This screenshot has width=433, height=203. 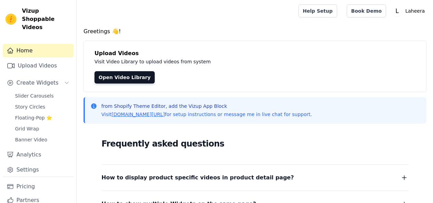 I want to click on a: Grid Wrap, so click(x=42, y=129).